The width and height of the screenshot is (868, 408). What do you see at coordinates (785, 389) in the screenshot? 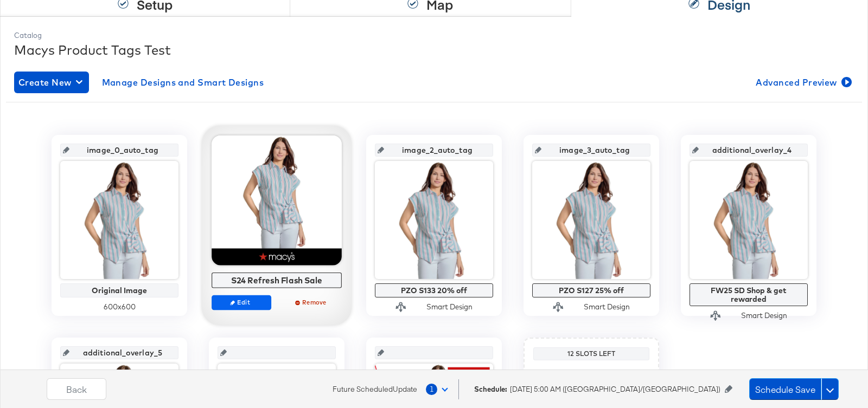
I see `button: Schedule Save` at bounding box center [785, 389].